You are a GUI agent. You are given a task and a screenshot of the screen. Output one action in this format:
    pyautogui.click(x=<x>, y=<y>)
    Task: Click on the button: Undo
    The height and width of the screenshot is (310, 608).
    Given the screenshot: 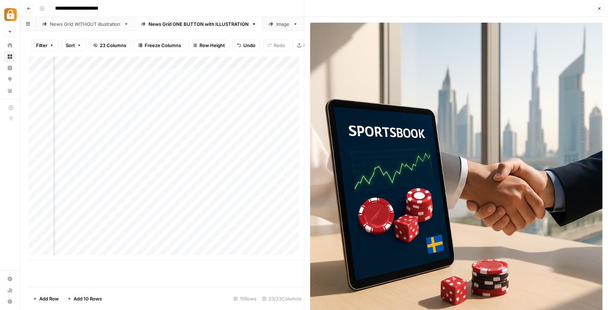 What is the action you would take?
    pyautogui.click(x=246, y=45)
    